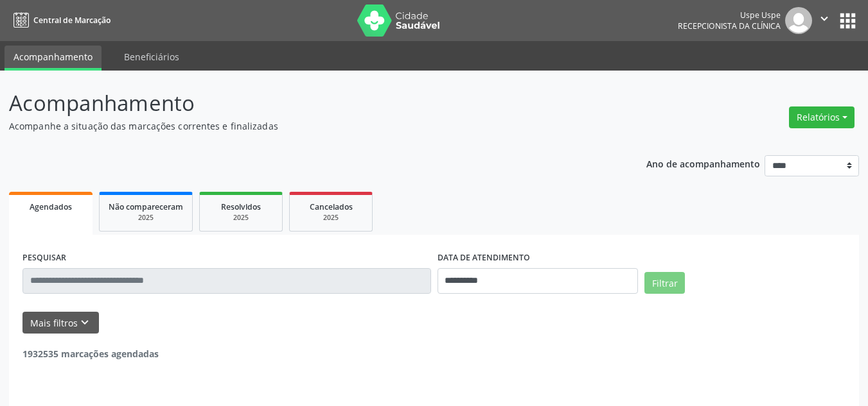  What do you see at coordinates (44, 258) in the screenshot?
I see `label: PESQUISAR` at bounding box center [44, 258].